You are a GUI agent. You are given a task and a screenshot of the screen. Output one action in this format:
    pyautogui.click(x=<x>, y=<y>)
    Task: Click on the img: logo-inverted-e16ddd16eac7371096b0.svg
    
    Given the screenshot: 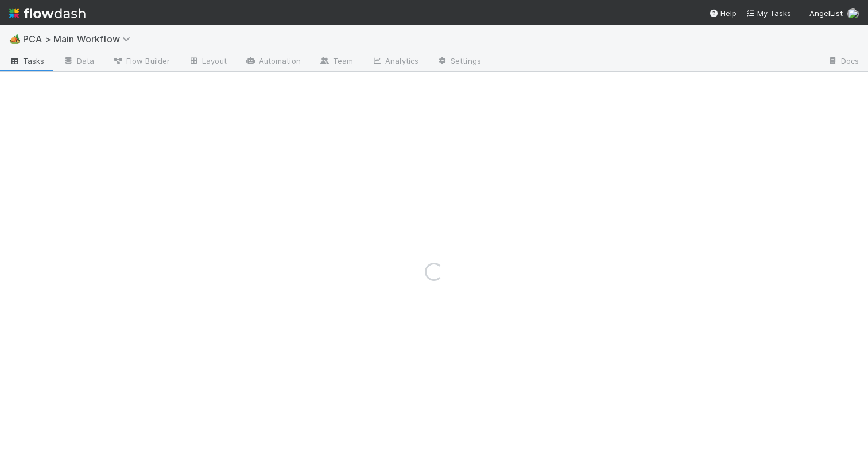 What is the action you would take?
    pyautogui.click(x=47, y=13)
    